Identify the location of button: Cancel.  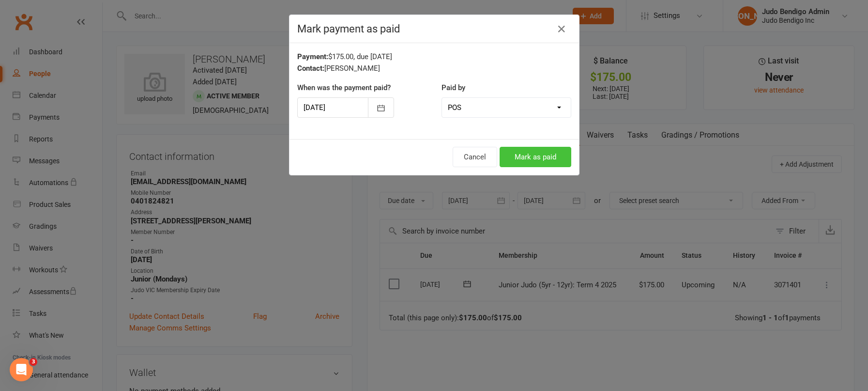
(475, 157).